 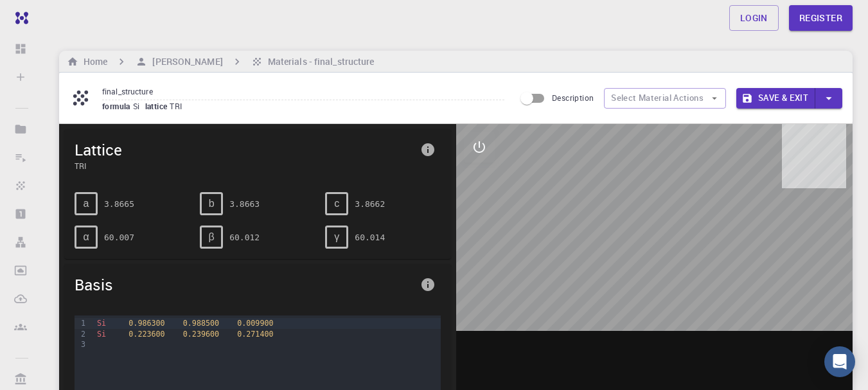 I want to click on nav: breadcrumb, so click(x=220, y=62).